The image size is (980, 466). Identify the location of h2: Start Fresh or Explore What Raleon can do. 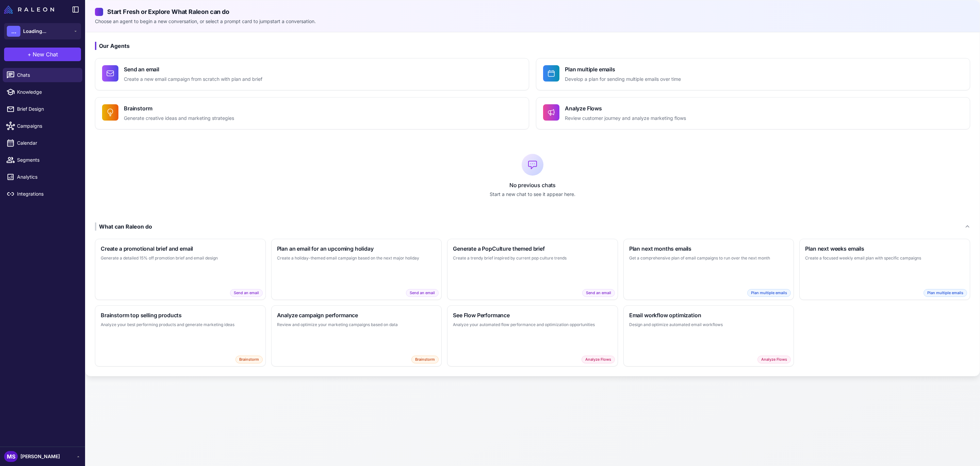
(532, 12).